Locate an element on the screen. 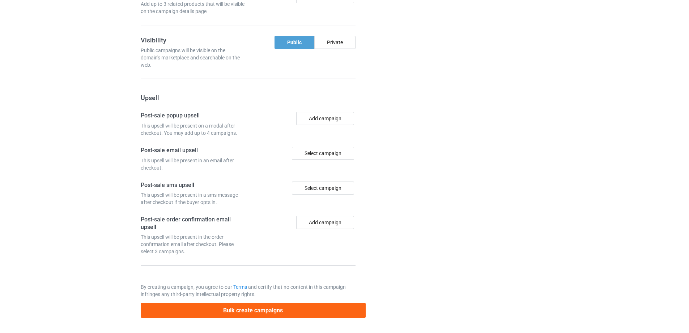 This screenshot has height=333, width=689. div: Private is located at coordinates (335, 42).